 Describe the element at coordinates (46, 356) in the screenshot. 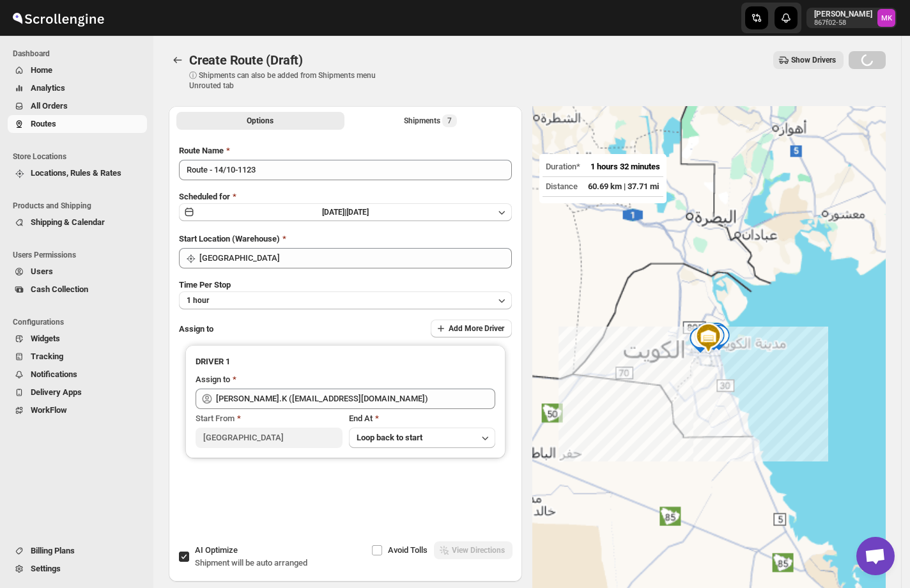

I see `span: Tracking` at that location.